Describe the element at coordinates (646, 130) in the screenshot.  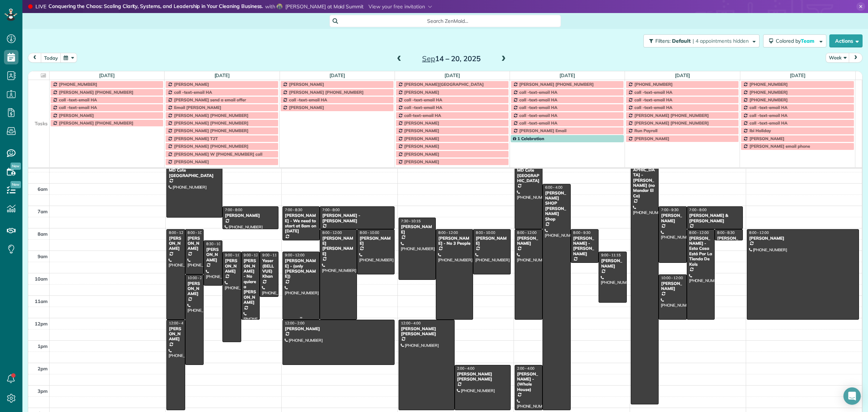
I see `span: Run Payroll` at that location.